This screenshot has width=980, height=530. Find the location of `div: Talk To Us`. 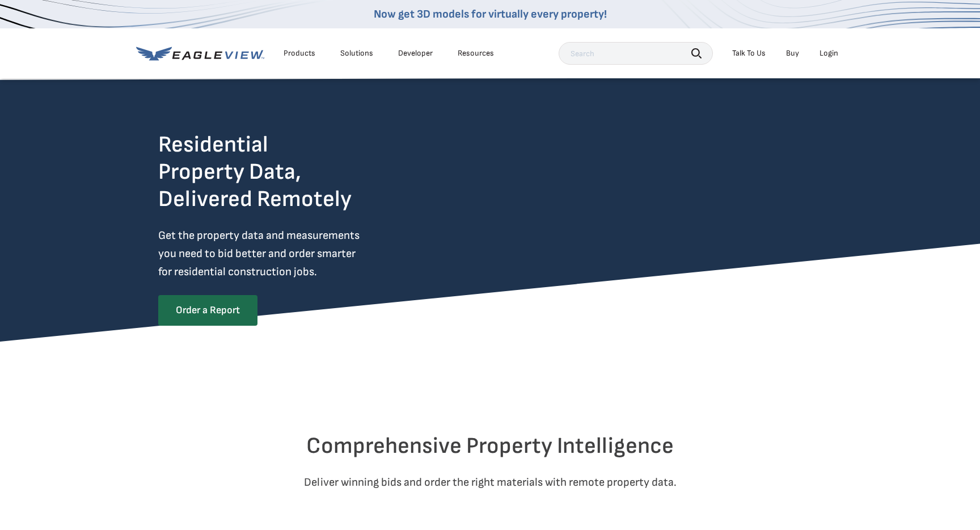

div: Talk To Us is located at coordinates (749, 53).